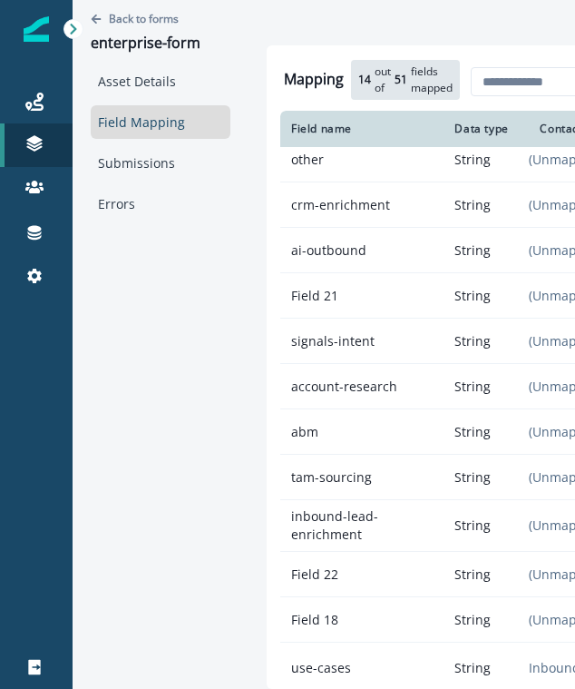 The width and height of the screenshot is (575, 689). Describe the element at coordinates (36, 29) in the screenshot. I see `img: Inflection` at that location.